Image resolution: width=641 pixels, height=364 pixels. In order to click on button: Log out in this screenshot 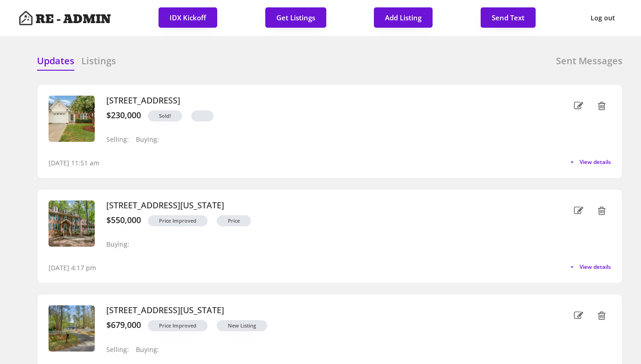, I will do `click(603, 18)`.